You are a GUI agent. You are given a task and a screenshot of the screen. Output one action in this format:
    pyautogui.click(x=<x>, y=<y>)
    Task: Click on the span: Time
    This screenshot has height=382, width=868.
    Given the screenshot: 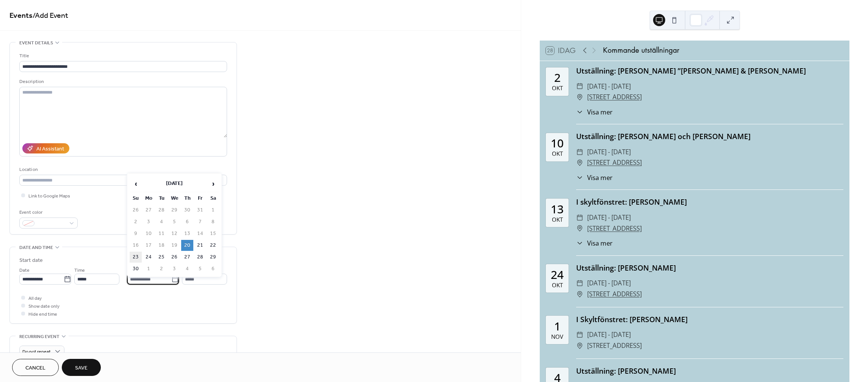 What is the action you would take?
    pyautogui.click(x=79, y=270)
    